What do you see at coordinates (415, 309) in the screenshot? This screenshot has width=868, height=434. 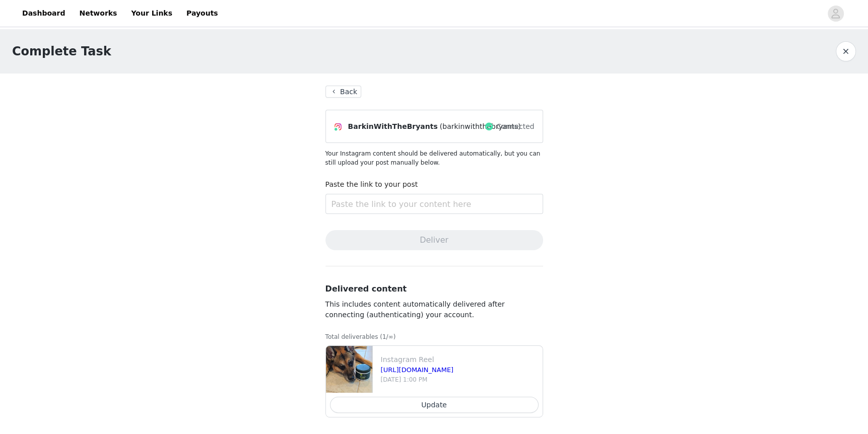 I see `span: This includes content automatically delivered after connecting (authenticating) your account.` at bounding box center [415, 309].